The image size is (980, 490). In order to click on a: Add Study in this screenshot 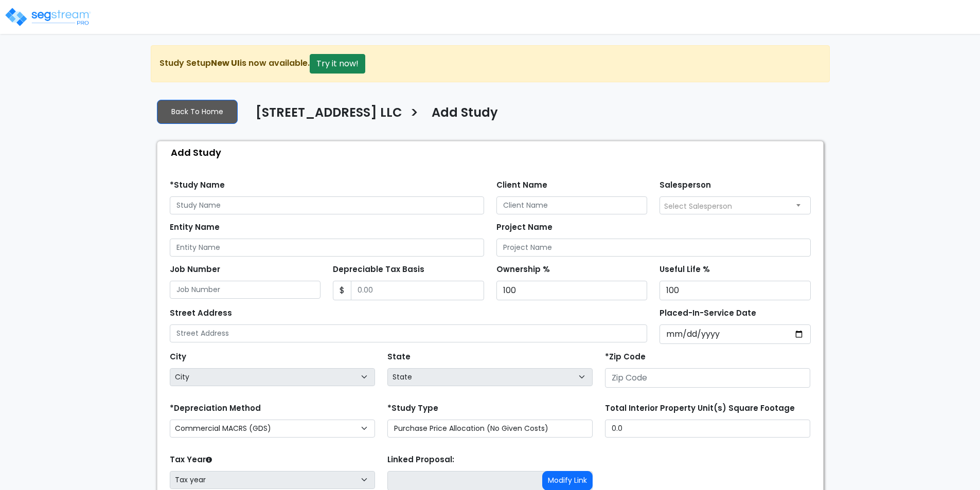, I will do `click(461, 117)`.